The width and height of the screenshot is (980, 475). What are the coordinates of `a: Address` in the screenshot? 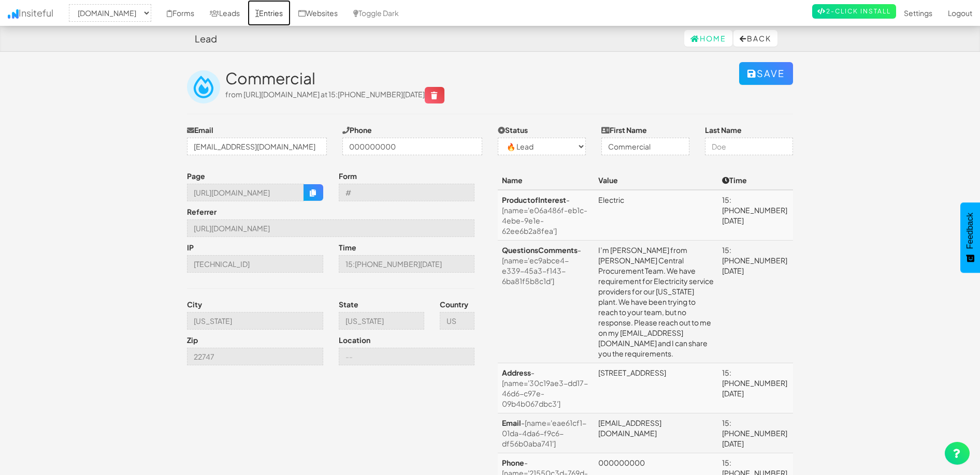 It's located at (516, 372).